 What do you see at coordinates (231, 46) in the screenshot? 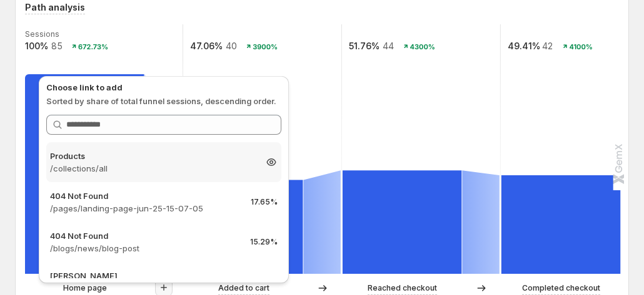
I see `text: 40` at bounding box center [231, 46].